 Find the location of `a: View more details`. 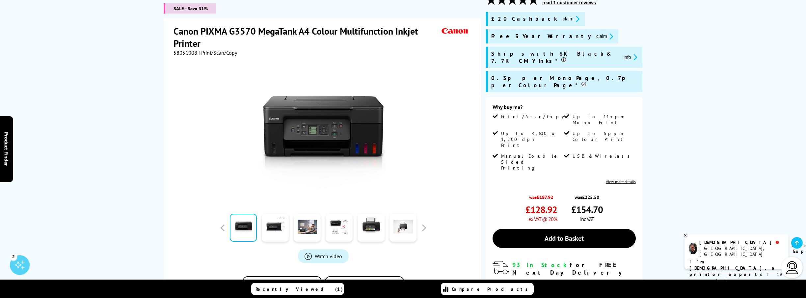

a: View more details is located at coordinates (621, 181).